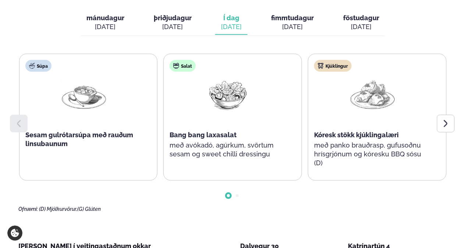 This screenshot has width=466, height=248. What do you see at coordinates (228, 150) in the screenshot?
I see `p: með avókadó, agúrkum, svörtum sesam og sweet chilli dressingu` at bounding box center [228, 150].